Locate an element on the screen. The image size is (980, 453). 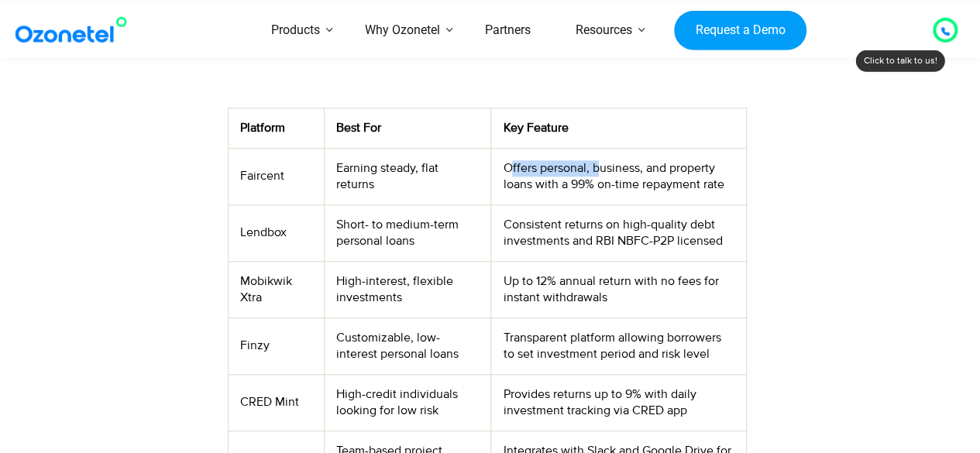
td: High-credit individuals looking for low risk is located at coordinates (408, 402).